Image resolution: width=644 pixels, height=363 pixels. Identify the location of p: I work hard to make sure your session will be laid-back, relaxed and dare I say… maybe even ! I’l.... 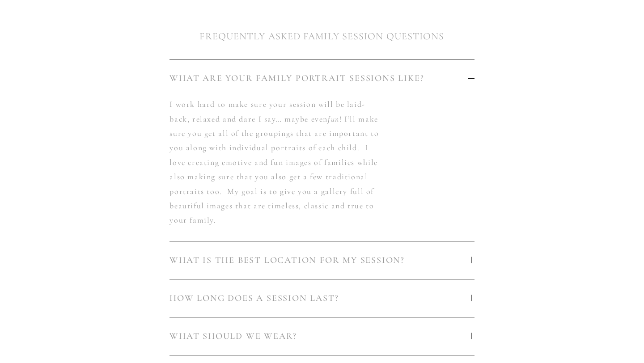
(276, 162).